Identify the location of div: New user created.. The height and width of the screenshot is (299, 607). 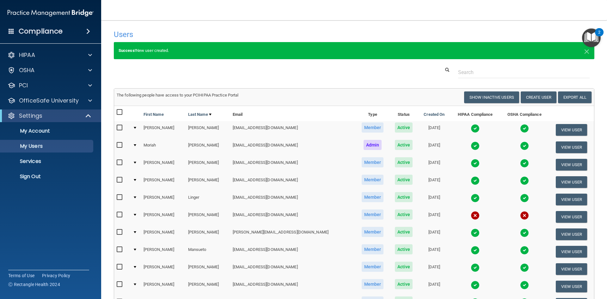
(354, 51).